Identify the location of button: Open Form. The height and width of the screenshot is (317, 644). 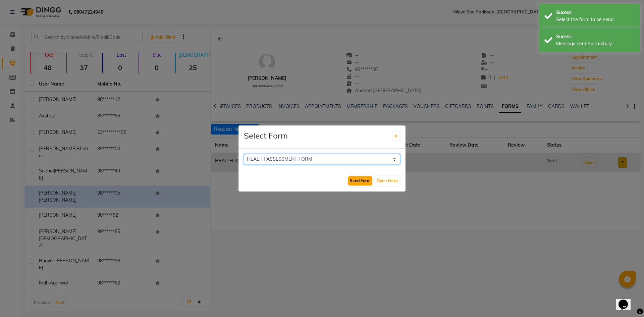
(387, 181).